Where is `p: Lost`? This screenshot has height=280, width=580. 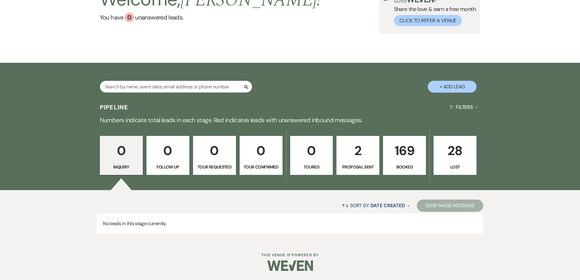
p: Lost is located at coordinates (455, 167).